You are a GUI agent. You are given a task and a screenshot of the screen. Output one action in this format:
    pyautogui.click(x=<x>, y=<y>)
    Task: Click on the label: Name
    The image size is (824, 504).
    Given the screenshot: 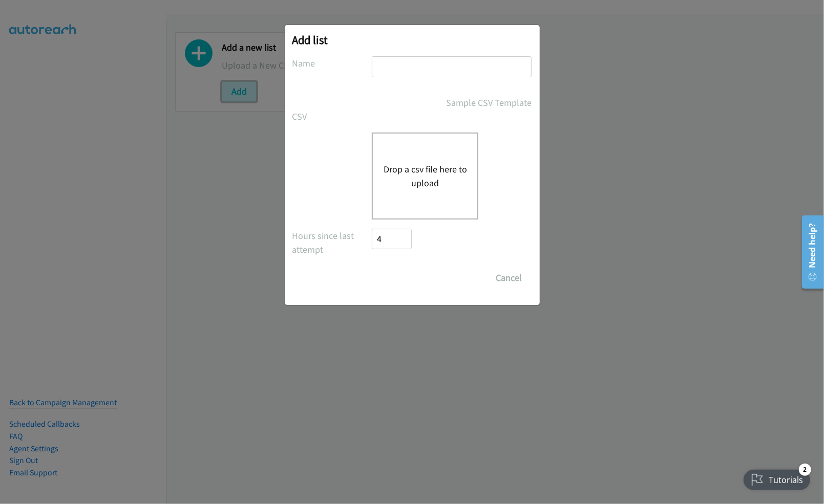 What is the action you would take?
    pyautogui.click(x=332, y=63)
    